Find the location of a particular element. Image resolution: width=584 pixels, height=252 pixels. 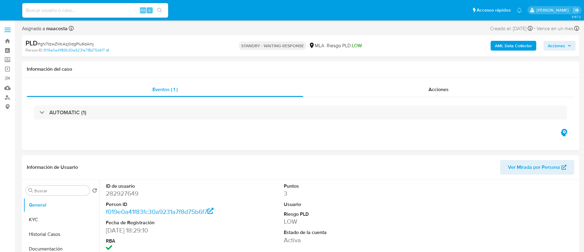

span: Riesgo PLD: is located at coordinates (345, 46).